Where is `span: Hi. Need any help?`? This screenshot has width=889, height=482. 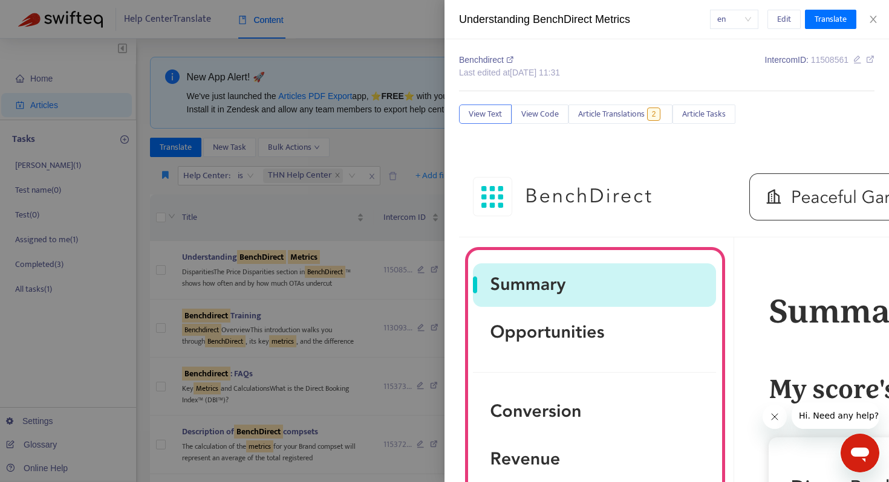 span: Hi. Need any help? is located at coordinates (47, 13).